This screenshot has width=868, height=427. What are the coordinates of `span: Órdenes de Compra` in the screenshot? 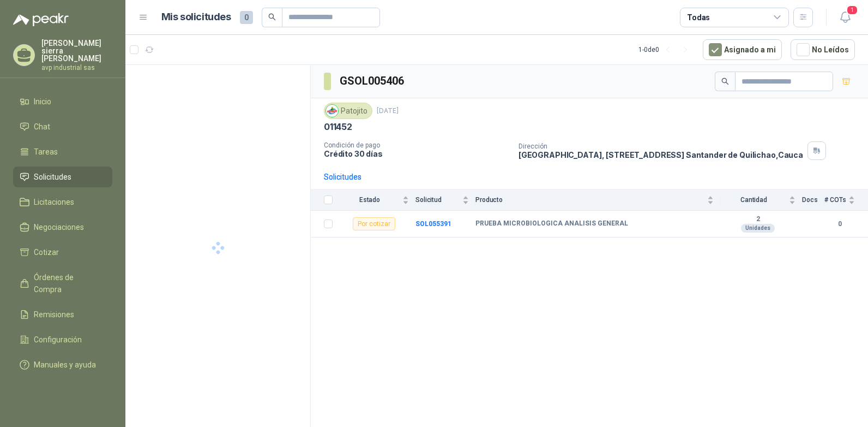 It's located at (67, 284).